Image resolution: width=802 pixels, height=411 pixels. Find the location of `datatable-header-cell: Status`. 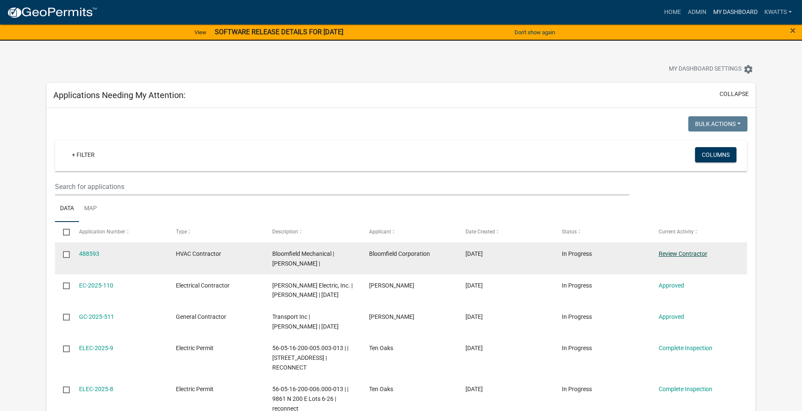

datatable-header-cell: Status is located at coordinates (602, 232).